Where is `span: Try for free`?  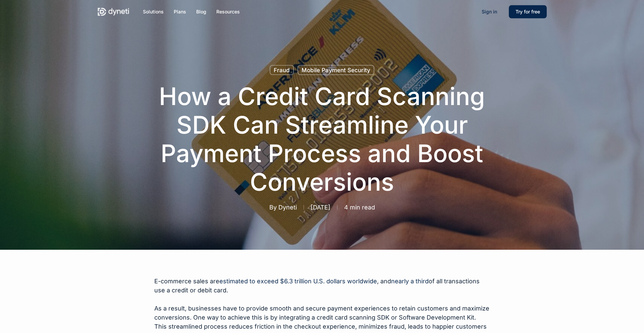 span: Try for free is located at coordinates (528, 12).